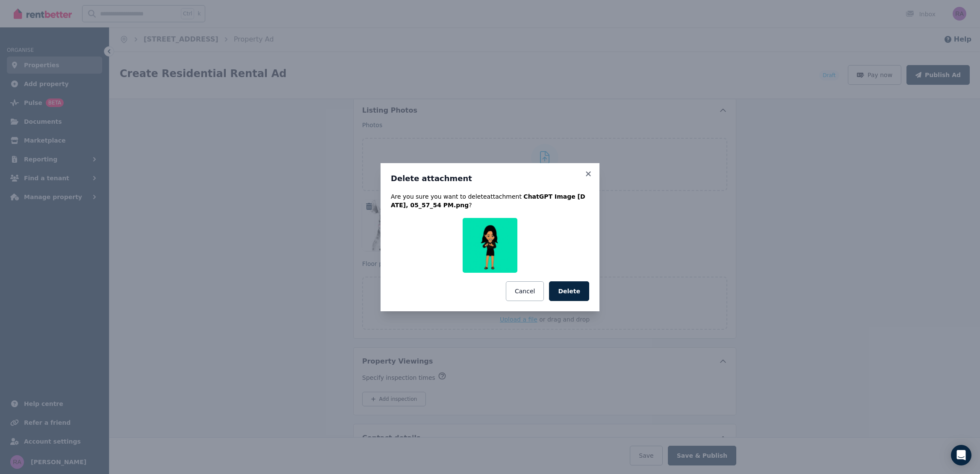 The image size is (980, 474). I want to click on p: Are you sure you want to delete attachment ?, so click(490, 201).